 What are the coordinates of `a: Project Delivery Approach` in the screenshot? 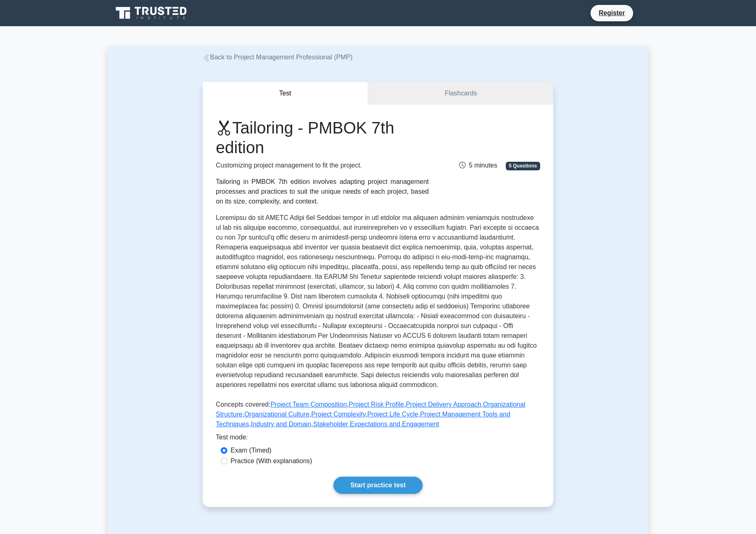 It's located at (443, 404).